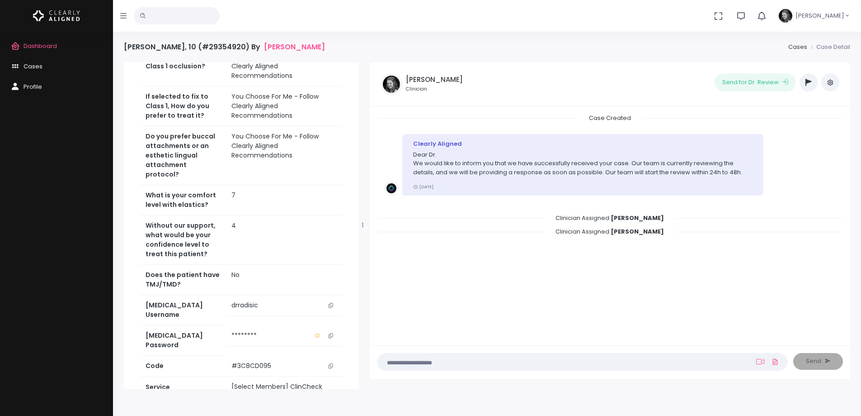 Image resolution: width=861 pixels, height=416 pixels. What do you see at coordinates (583, 163) in the screenshot?
I see `p: Dear Dr. We would like to inform you that we have successfully received your case. Our team is cu...` at bounding box center [583, 163].